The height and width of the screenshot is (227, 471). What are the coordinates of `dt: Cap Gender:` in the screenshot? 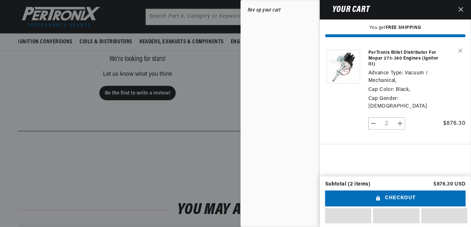 It's located at (384, 98).